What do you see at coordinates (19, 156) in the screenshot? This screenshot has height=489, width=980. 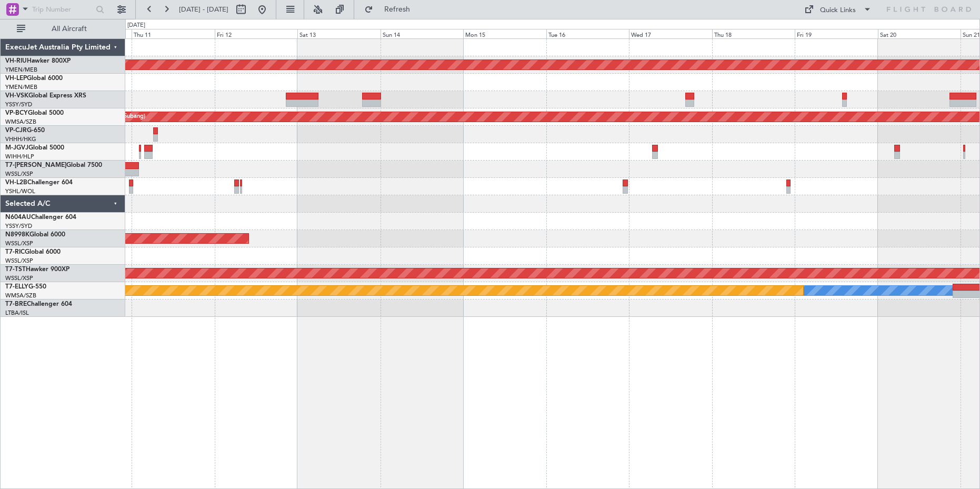 I see `a: WIHH/HLP` at bounding box center [19, 156].